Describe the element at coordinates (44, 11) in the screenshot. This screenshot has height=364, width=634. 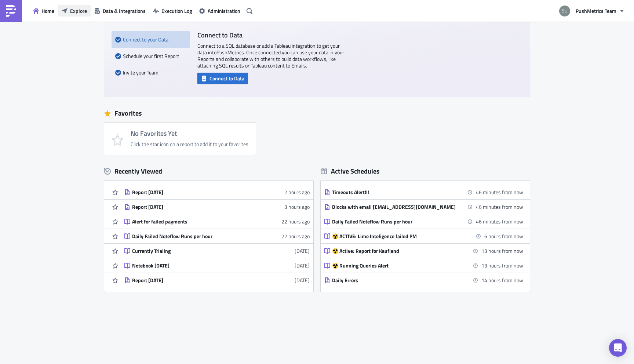
I see `button: Home` at that location.